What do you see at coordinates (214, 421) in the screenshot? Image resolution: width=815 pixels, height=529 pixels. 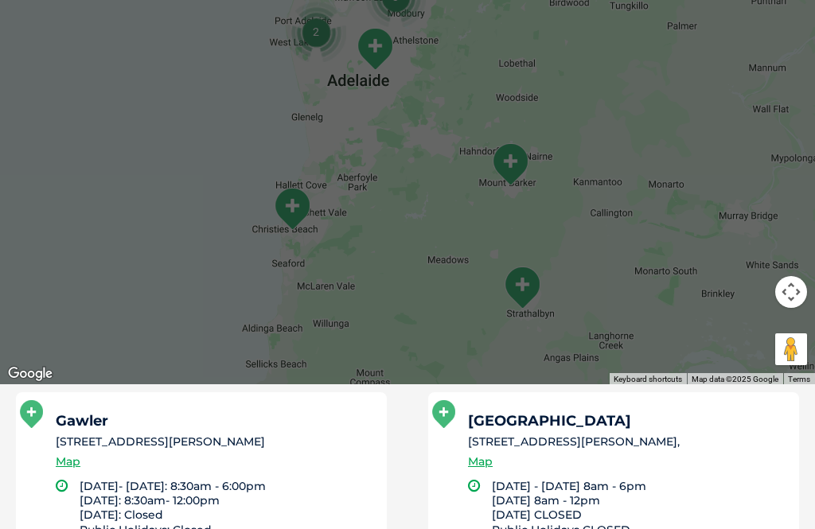 I see `h5: Gawler` at bounding box center [214, 421].